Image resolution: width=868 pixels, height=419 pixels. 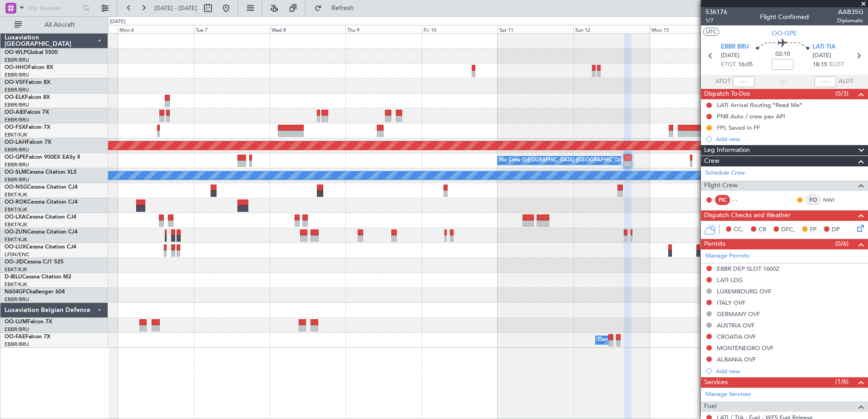 I want to click on a: OO-ZUNCessna Citation CJ4, so click(x=41, y=232).